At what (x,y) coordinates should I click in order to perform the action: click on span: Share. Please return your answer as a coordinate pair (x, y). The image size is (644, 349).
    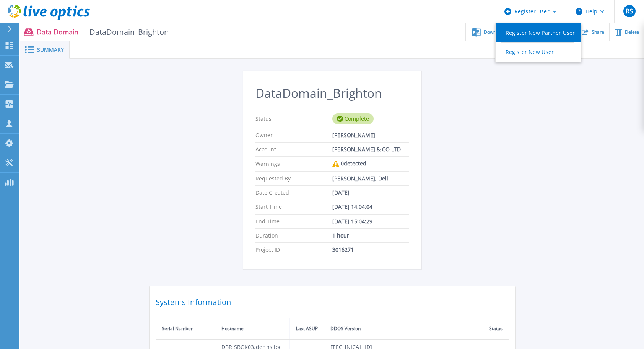
    Looking at the image, I should click on (598, 32).